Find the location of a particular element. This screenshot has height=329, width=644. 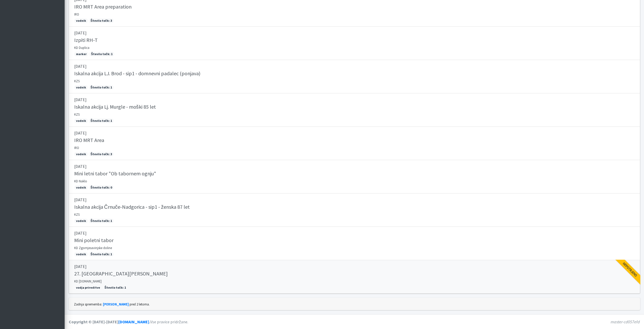

small: Zadnja sprememba: pred 2 letoma. is located at coordinates (112, 304).